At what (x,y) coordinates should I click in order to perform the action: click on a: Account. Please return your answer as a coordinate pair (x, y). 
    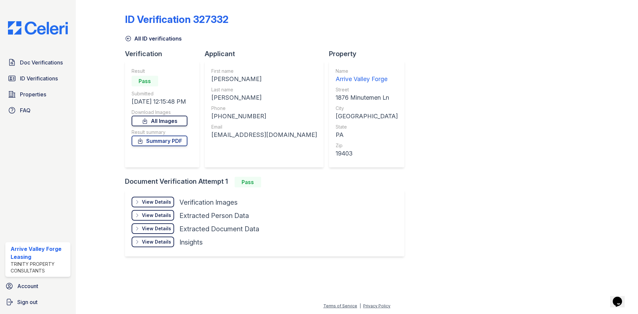
    Looking at the image, I should click on (38, 286).